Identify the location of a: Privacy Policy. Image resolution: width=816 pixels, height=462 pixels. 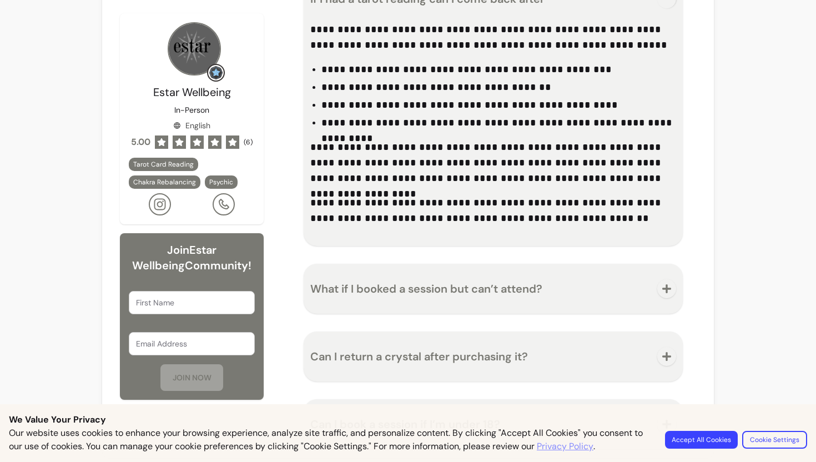
(565, 446).